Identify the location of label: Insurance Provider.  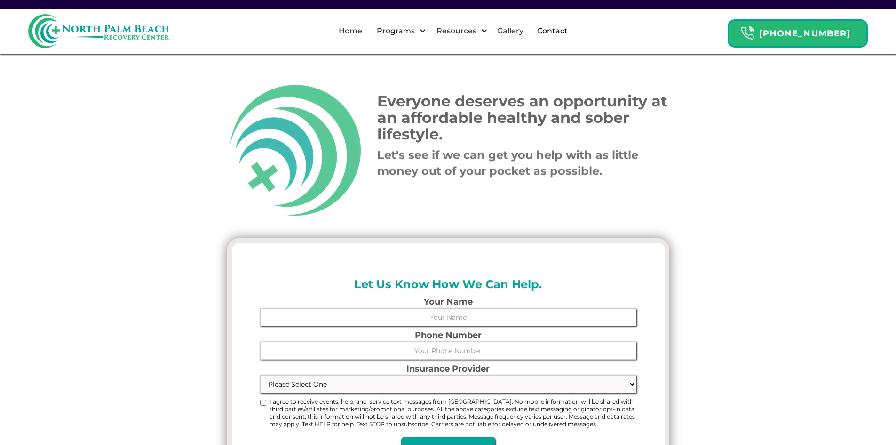
(448, 368).